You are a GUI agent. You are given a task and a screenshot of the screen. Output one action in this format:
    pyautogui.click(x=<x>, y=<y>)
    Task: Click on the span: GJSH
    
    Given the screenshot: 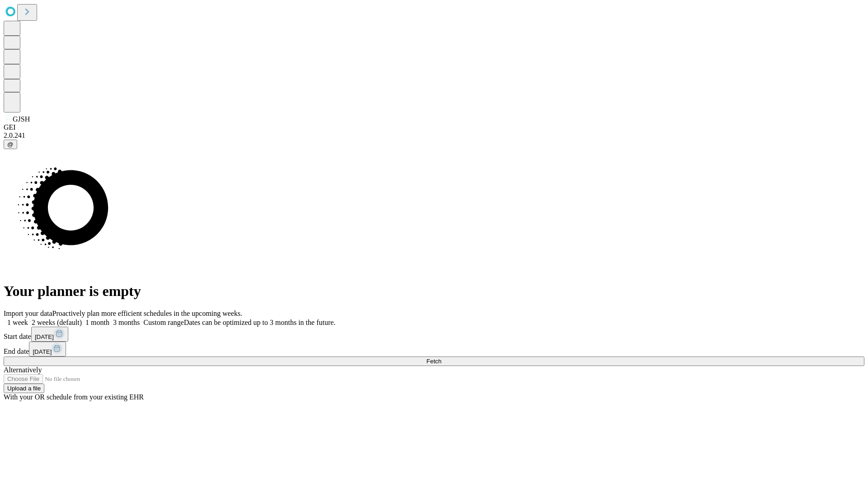 What is the action you would take?
    pyautogui.click(x=21, y=119)
    